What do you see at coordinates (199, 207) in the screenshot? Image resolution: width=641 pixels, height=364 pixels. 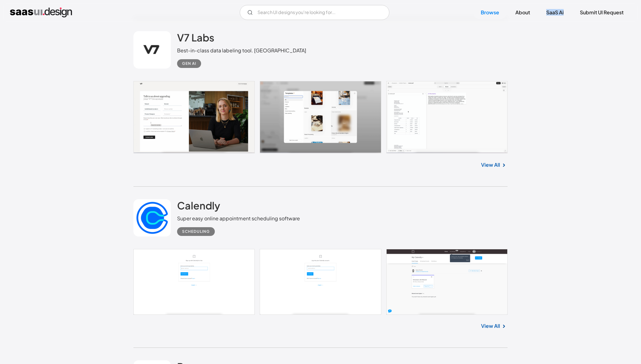 I see `a: Calendly` at bounding box center [199, 207].